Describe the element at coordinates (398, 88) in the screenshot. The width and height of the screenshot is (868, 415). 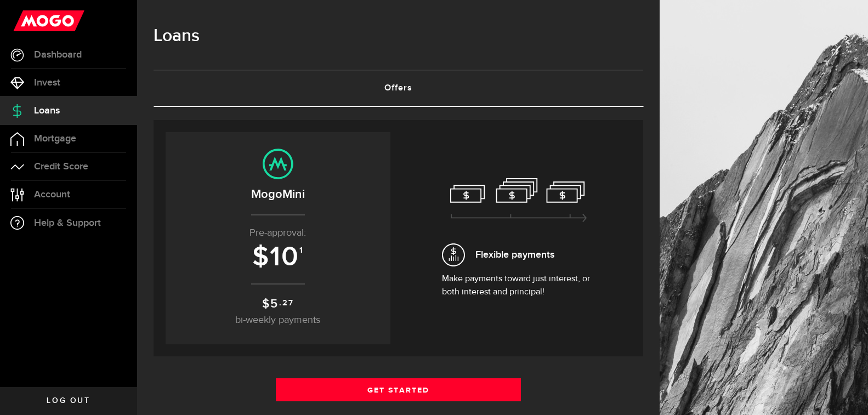
I see `ul: Tabs Navigation` at that location.